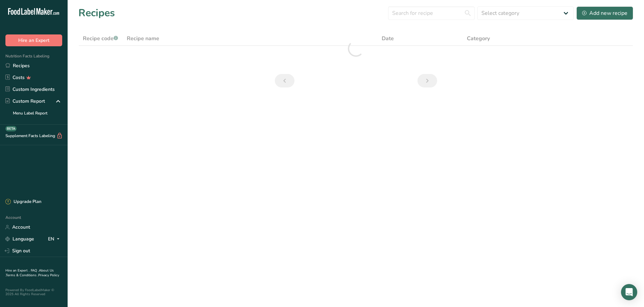 This screenshot has height=307, width=644. What do you see at coordinates (427, 81) in the screenshot?
I see `a: Next page` at bounding box center [427, 81].